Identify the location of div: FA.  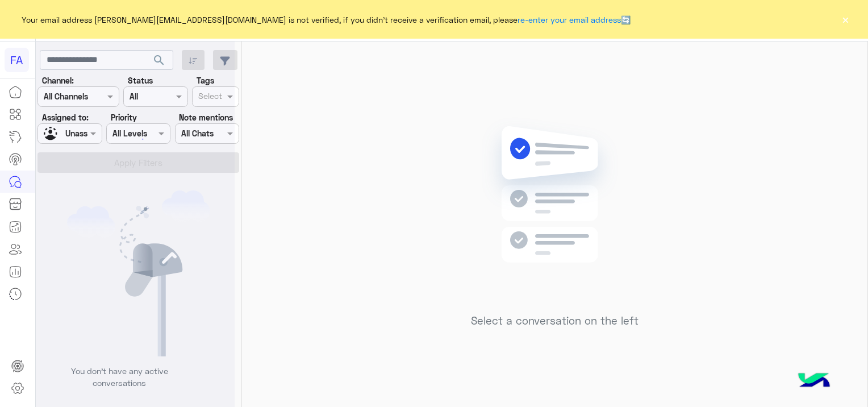
(16, 60).